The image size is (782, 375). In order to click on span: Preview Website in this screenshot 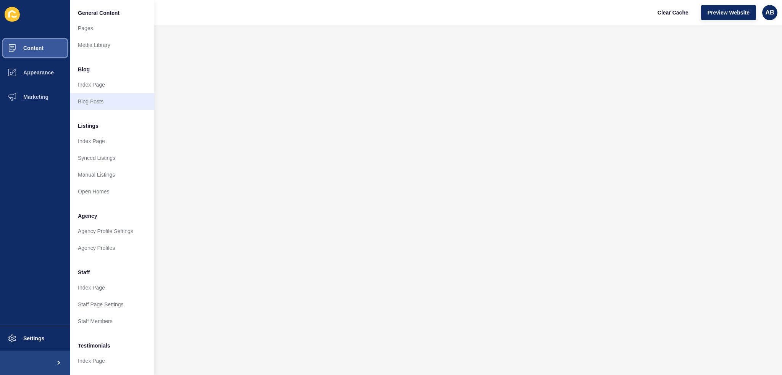, I will do `click(729, 13)`.